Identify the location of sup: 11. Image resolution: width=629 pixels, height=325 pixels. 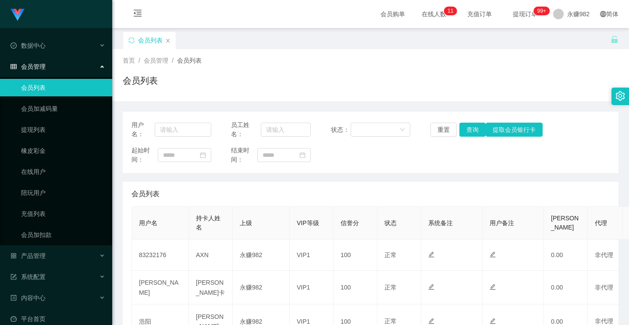
(450, 11).